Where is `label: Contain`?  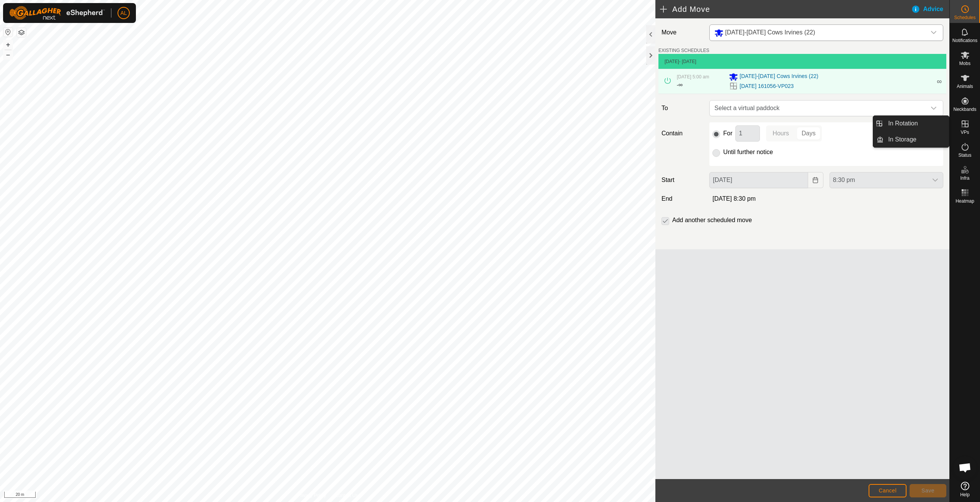
label: Contain is located at coordinates (682, 133).